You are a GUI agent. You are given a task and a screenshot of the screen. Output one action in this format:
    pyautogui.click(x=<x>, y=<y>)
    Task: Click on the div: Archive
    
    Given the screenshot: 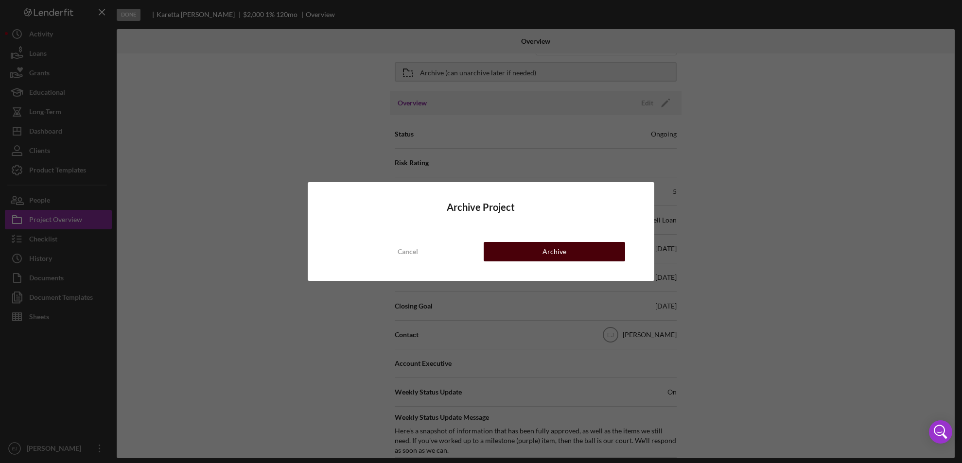 What is the action you would take?
    pyautogui.click(x=554, y=252)
    